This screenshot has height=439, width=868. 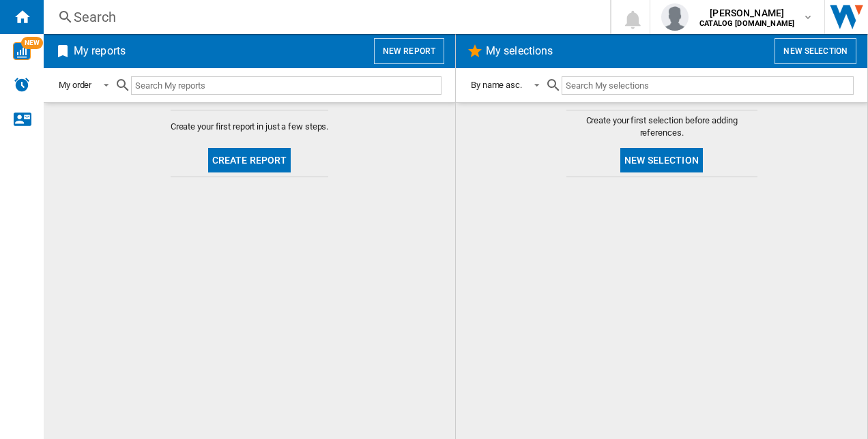 What do you see at coordinates (286, 85) in the screenshot?
I see `input: Search My reports` at bounding box center [286, 85].